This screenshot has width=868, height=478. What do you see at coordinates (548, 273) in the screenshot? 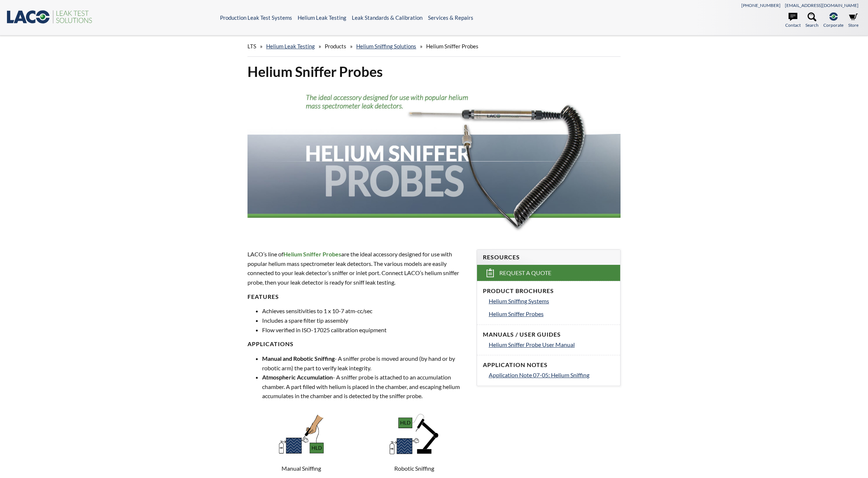
I see `a: Request a Quote` at bounding box center [548, 273].